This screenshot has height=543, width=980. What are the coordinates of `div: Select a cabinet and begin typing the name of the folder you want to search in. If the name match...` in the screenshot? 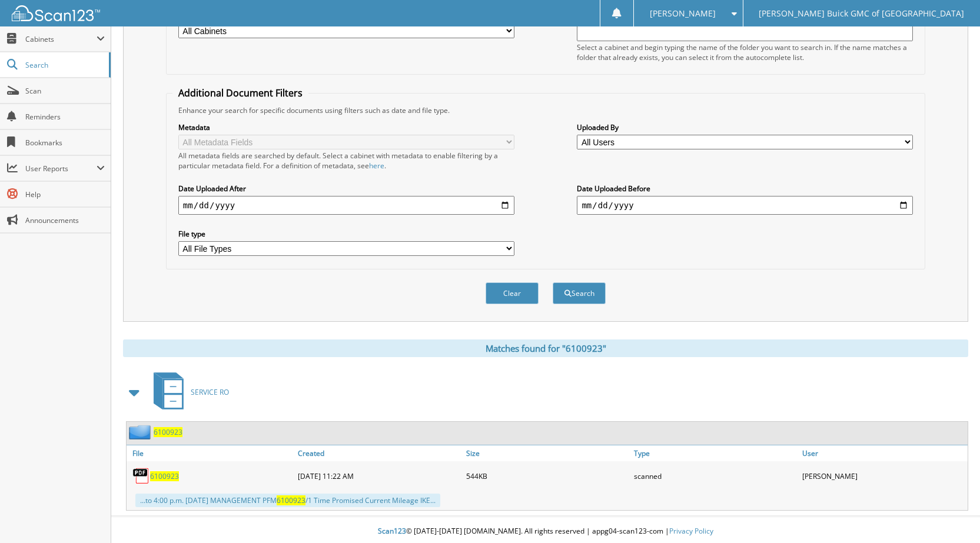 It's located at (745, 52).